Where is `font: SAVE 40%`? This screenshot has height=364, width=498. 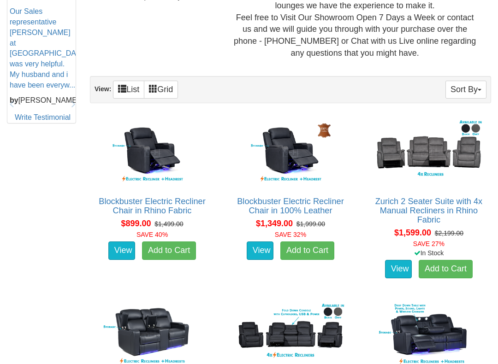 font: SAVE 40% is located at coordinates (152, 235).